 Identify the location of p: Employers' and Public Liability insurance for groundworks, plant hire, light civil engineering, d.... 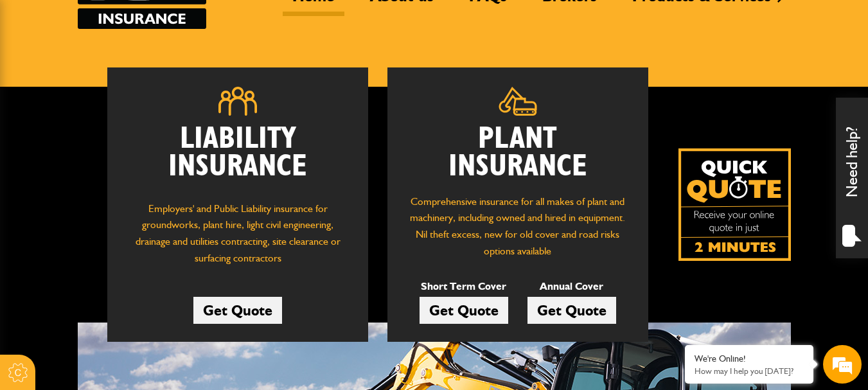
(238, 236).